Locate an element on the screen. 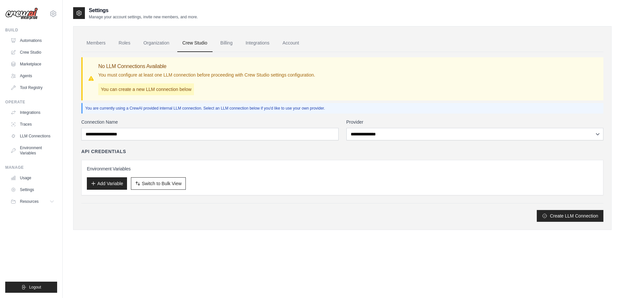  a: Environment Variables is located at coordinates (32, 150).